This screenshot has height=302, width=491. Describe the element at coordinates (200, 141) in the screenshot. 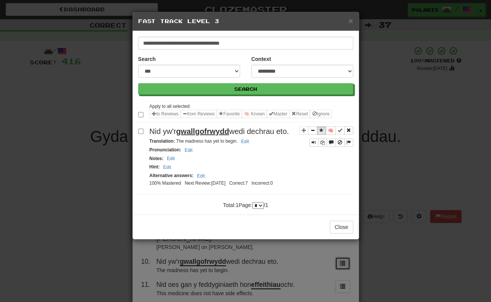

I see `small: The madness has yet to begin.` at that location.